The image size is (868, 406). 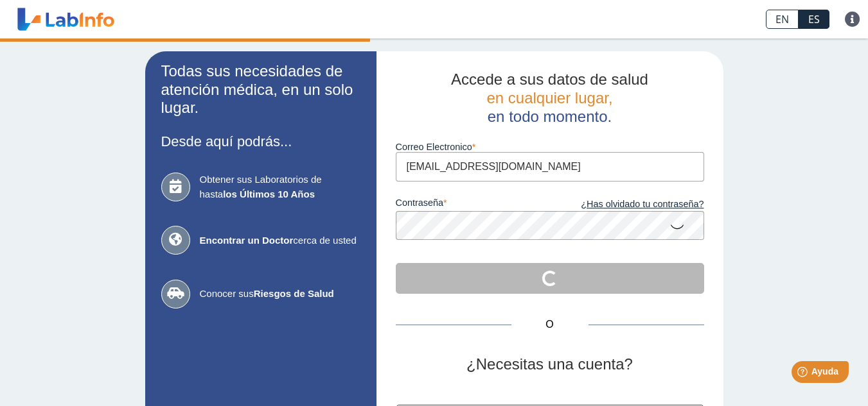 I want to click on label: contraseña, so click(x=473, y=205).